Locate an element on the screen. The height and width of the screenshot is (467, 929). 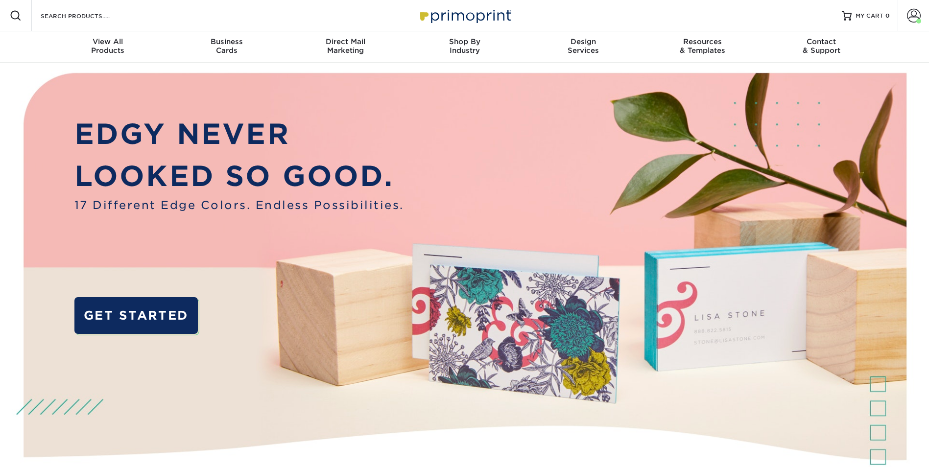
a: Contact& Support is located at coordinates (821, 47).